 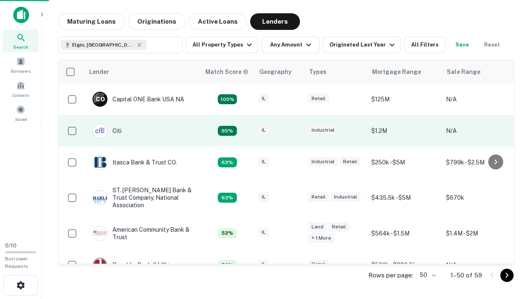 I want to click on button: Any Amount, so click(x=291, y=45).